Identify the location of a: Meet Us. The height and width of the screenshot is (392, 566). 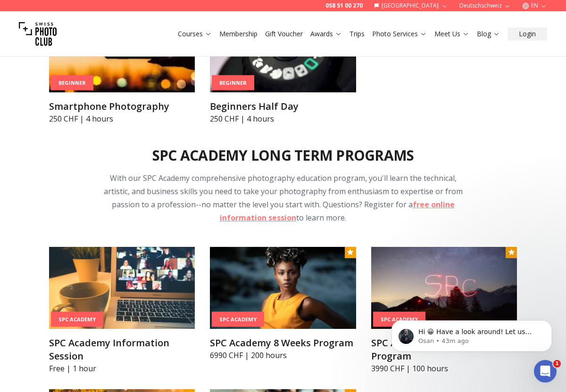
(452, 34).